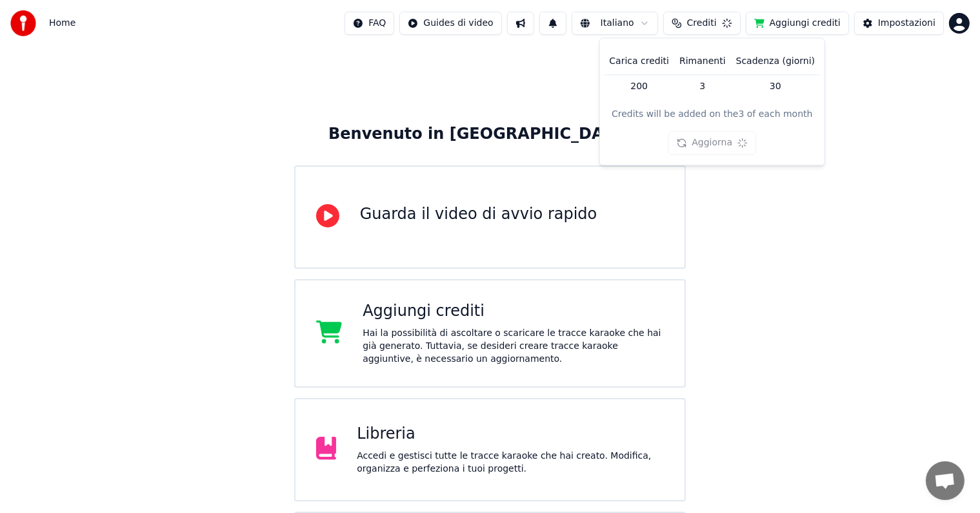 This screenshot has width=980, height=513. What do you see at coordinates (712, 115) in the screenshot?
I see `div: Credits will be added on the 3 of each month` at bounding box center [712, 115].